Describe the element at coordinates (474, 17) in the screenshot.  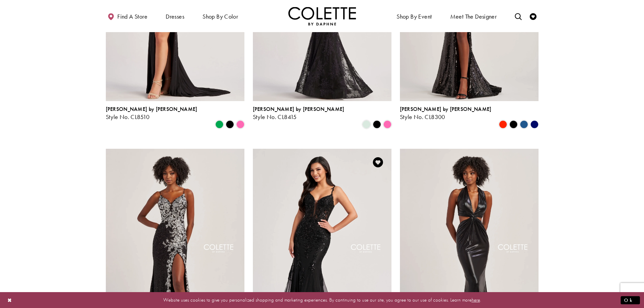
I see `span: Meet the designer` at that location.